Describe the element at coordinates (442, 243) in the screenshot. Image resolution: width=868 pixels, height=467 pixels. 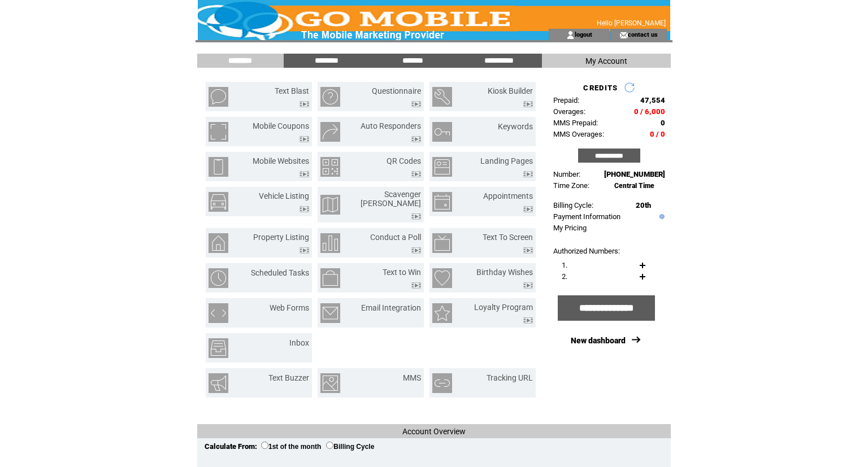
I see `img: text-to-screen.png` at that location.